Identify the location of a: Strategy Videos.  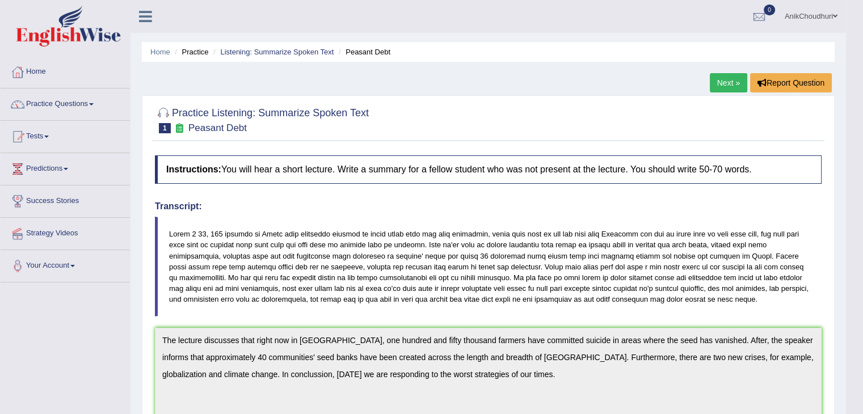
(65, 232).